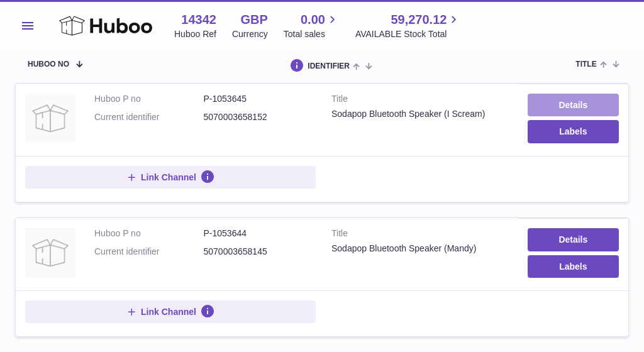 This screenshot has width=644, height=352. I want to click on span: title, so click(586, 64).